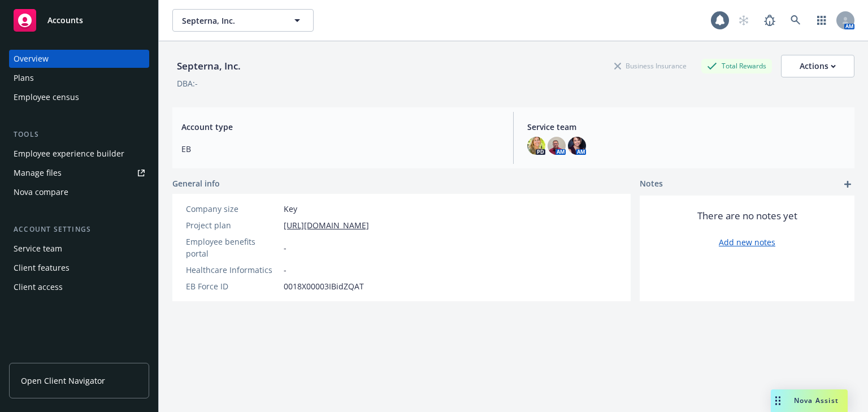  I want to click on div: Septerna, Inc., so click(208, 66).